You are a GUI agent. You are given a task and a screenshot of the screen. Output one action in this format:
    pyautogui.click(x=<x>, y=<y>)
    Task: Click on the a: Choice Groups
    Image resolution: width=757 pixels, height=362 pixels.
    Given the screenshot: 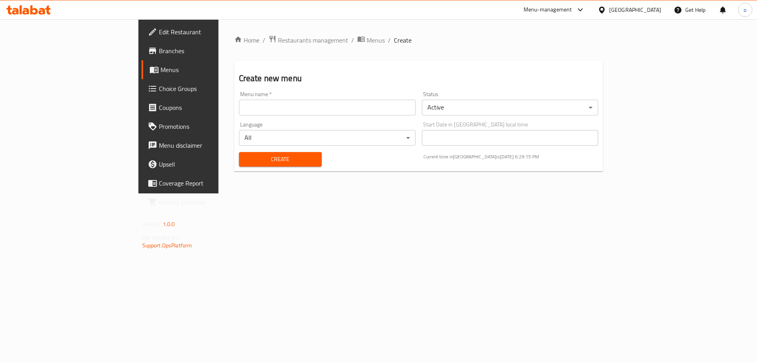 What is the action you would take?
    pyautogui.click(x=203, y=89)
    